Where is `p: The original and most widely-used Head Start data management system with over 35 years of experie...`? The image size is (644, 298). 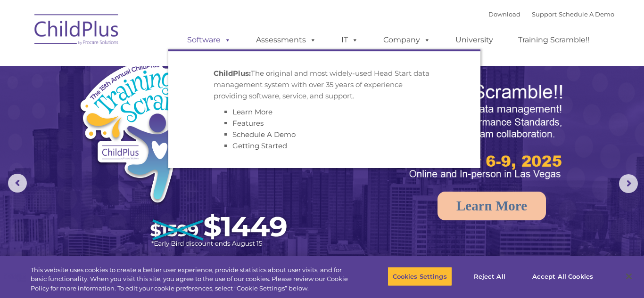
p: The original and most widely-used Head Start data management system with over 35 years of experie... is located at coordinates (324, 85).